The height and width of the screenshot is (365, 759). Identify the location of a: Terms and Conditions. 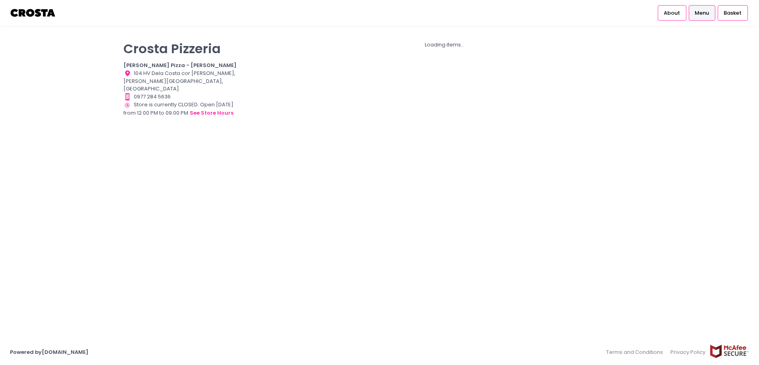
(637, 352).